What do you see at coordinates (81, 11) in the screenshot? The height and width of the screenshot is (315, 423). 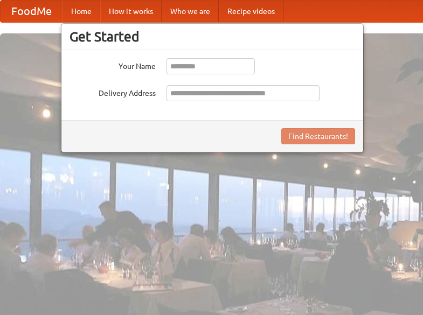 I see `a: Home` at bounding box center [81, 11].